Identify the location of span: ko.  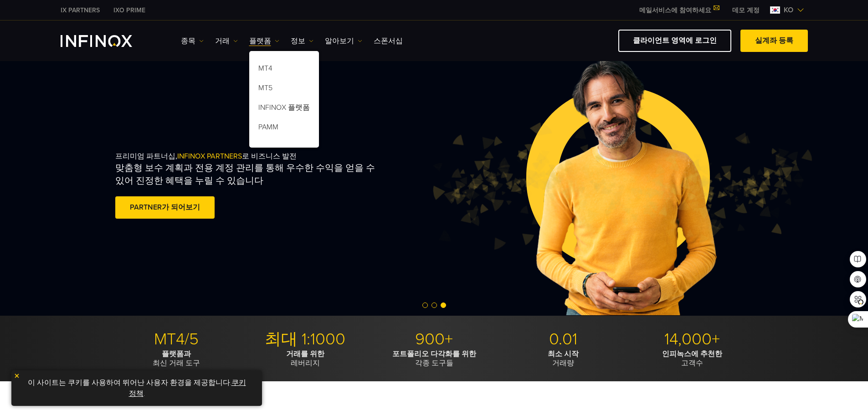
(788, 10).